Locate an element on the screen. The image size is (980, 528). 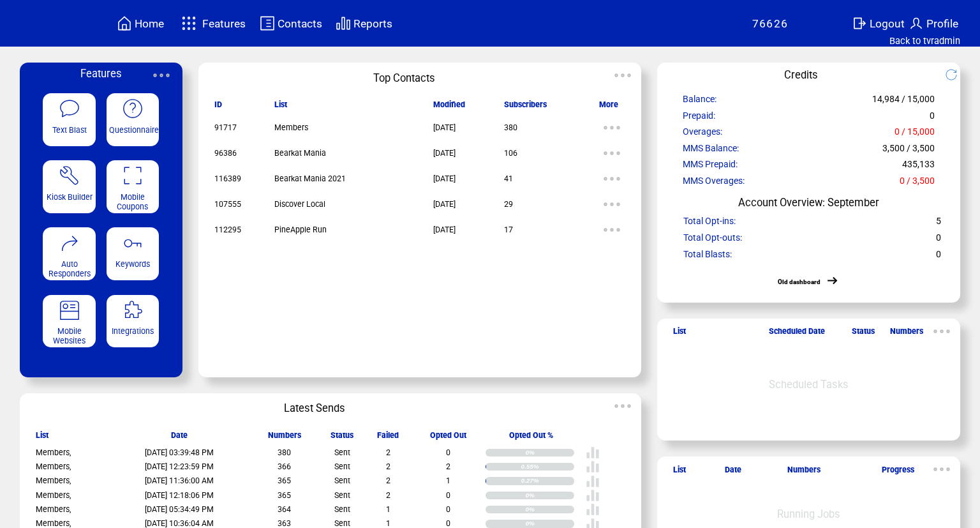
span: Bearkat Mania is located at coordinates (300, 153).